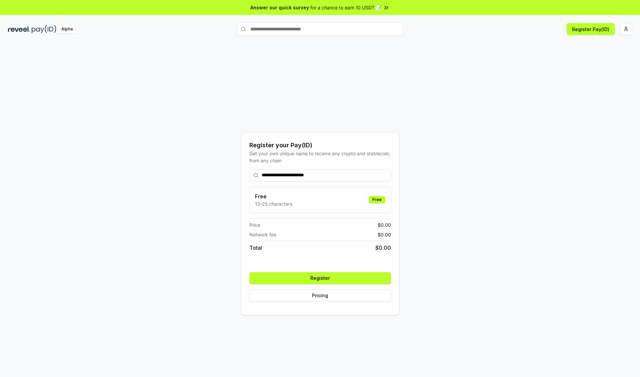  What do you see at coordinates (377, 199) in the screenshot?
I see `div: Free` at bounding box center [377, 199].